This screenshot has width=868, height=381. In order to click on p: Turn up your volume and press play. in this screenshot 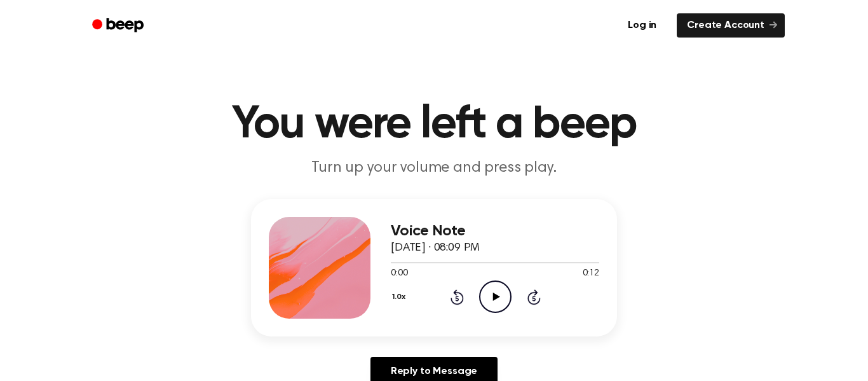, I will do `click(434, 168)`.